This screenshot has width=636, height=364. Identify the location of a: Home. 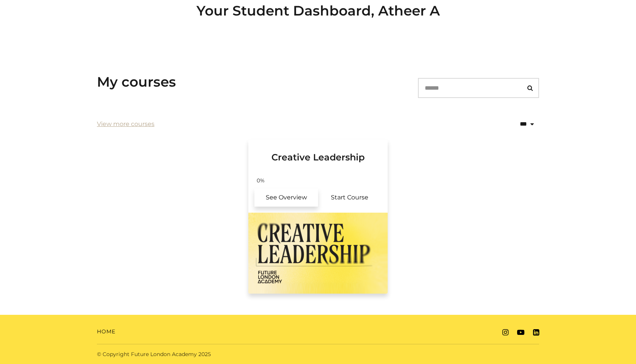
(106, 332).